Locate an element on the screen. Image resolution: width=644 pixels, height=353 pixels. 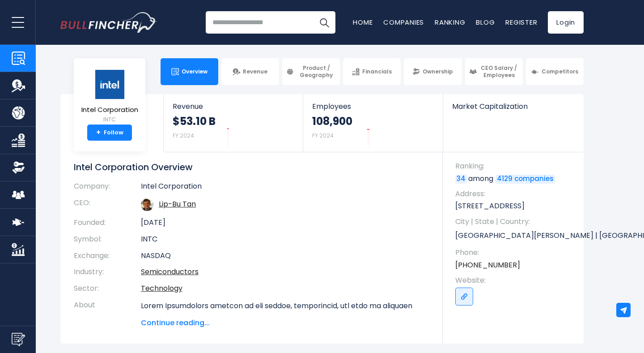
img: Bullfincher logo is located at coordinates (109, 23).